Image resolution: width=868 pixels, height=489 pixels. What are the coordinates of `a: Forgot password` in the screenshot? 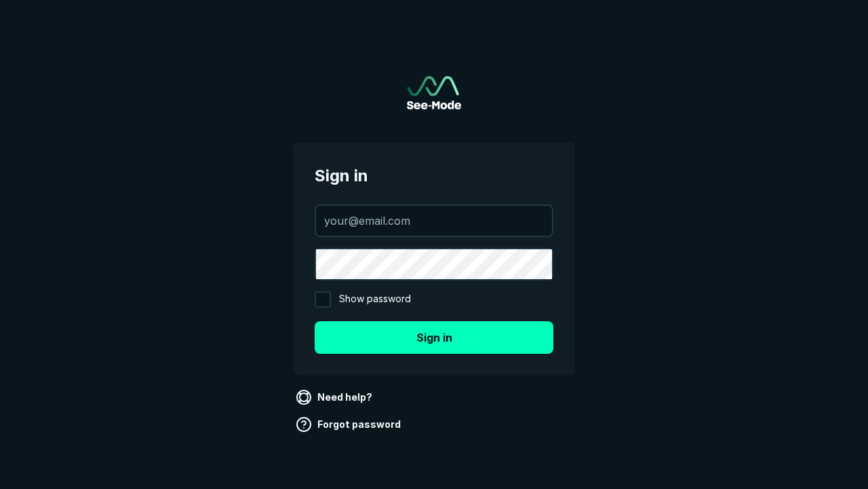 It's located at (349, 424).